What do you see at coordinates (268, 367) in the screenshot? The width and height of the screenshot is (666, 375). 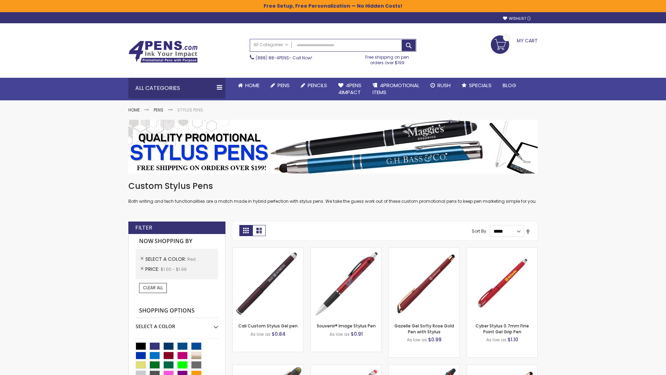 I see `a: Souvenir® Jalan Highlighter Stylus Pen Combo-Red` at bounding box center [268, 367].